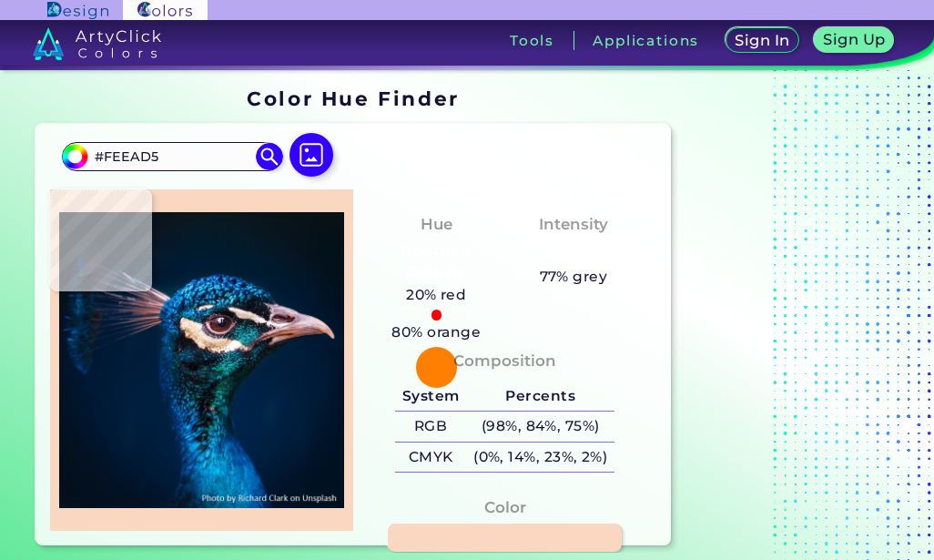  What do you see at coordinates (78, 10) in the screenshot?
I see `img: ArtyClick Design logo` at bounding box center [78, 10].